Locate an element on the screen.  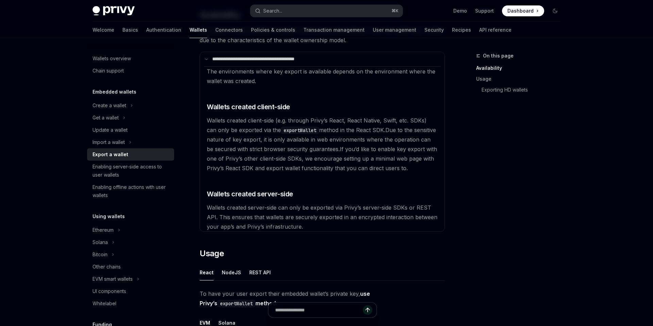
div: Search... is located at coordinates (273, 11).